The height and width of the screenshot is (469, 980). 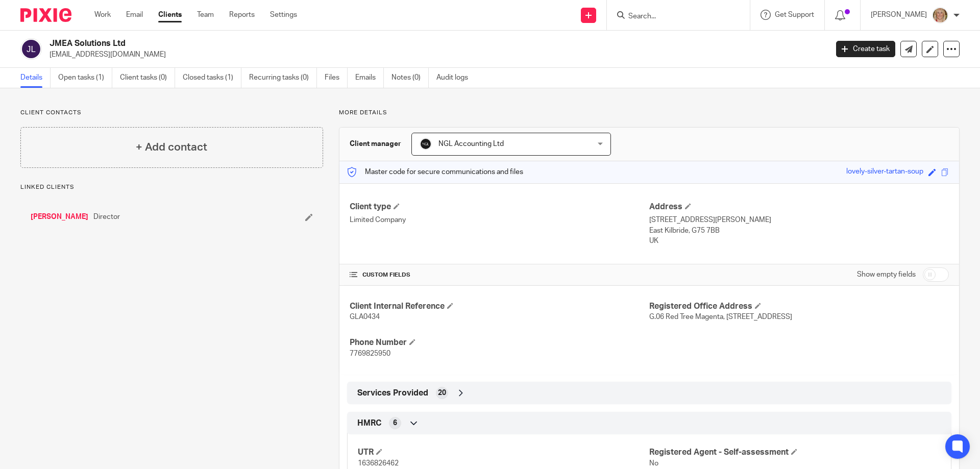 I want to click on span: 6, so click(x=396, y=423).